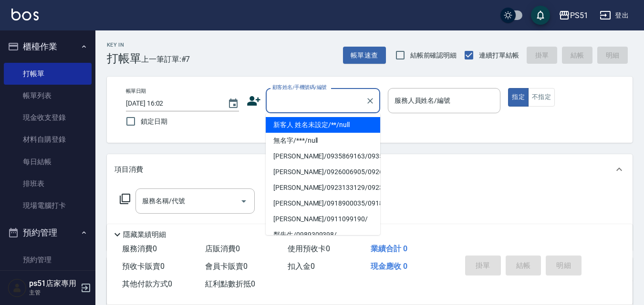 This screenshot has width=644, height=305. What do you see at coordinates (48, 139) in the screenshot?
I see `a: 材料自購登錄` at bounding box center [48, 139].